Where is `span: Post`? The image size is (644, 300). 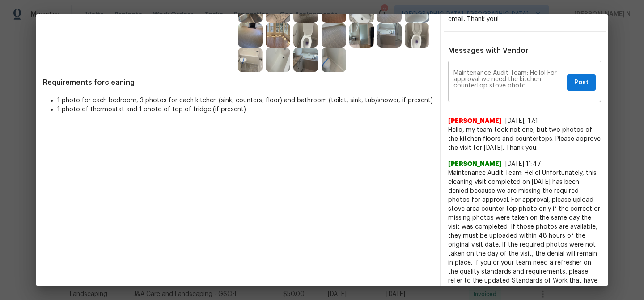 span: Post is located at coordinates (582, 82).